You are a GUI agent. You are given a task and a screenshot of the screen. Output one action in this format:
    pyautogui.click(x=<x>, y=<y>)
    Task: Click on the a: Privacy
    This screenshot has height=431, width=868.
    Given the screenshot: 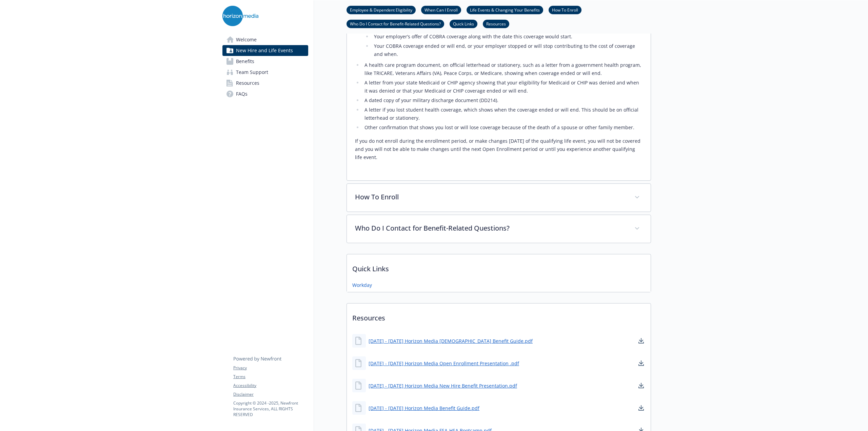 What is the action you would take?
    pyautogui.click(x=270, y=368)
    